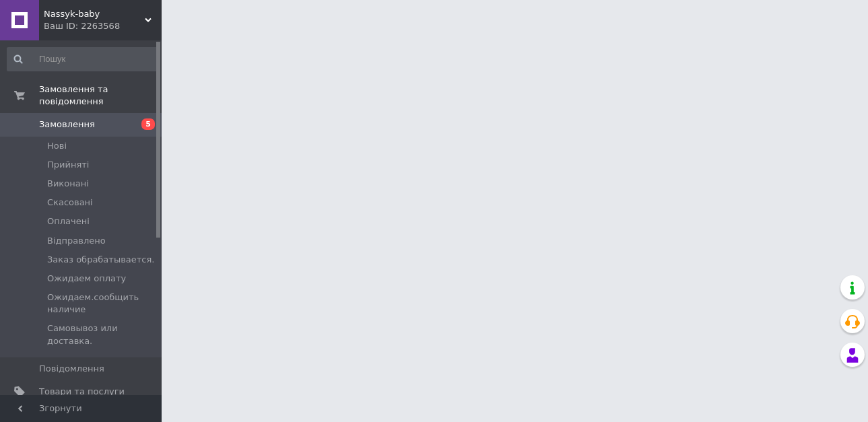 This screenshot has height=422, width=868. What do you see at coordinates (57, 146) in the screenshot?
I see `span: Нові` at bounding box center [57, 146].